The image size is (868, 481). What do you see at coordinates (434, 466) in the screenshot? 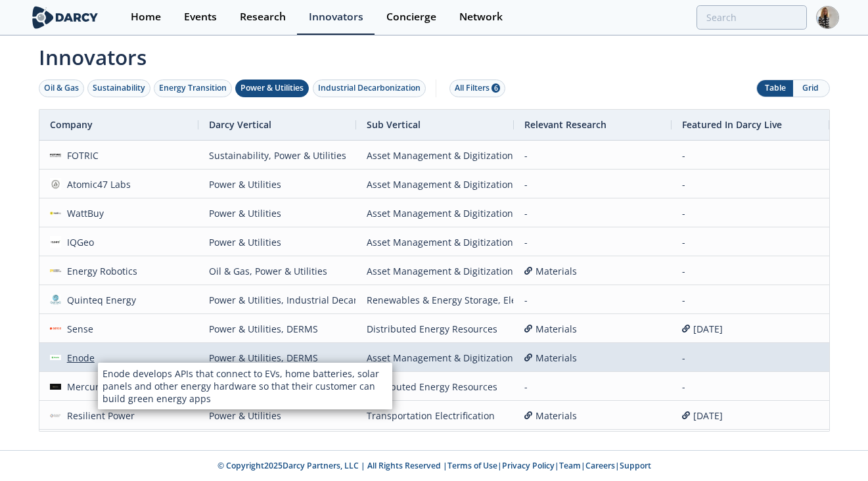
I see `p: © Copyright 2025 Darcy Partners, LLC | All Rights Reserved | | | | |` at bounding box center [434, 466].